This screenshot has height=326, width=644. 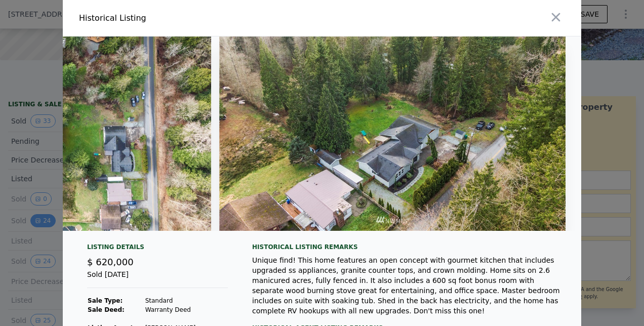 What do you see at coordinates (106, 310) in the screenshot?
I see `strong: Sale Deed:` at bounding box center [106, 310].